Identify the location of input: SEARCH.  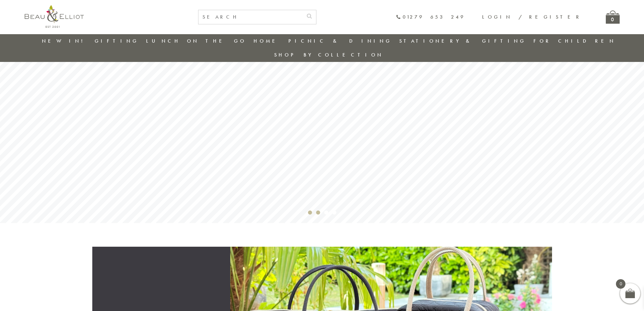
(251, 17).